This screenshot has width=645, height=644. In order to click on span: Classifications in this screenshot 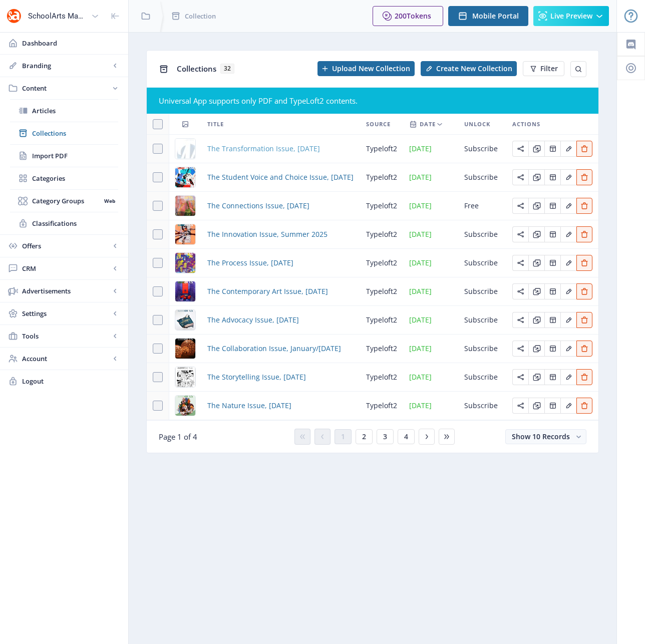, I will do `click(75, 224)`.